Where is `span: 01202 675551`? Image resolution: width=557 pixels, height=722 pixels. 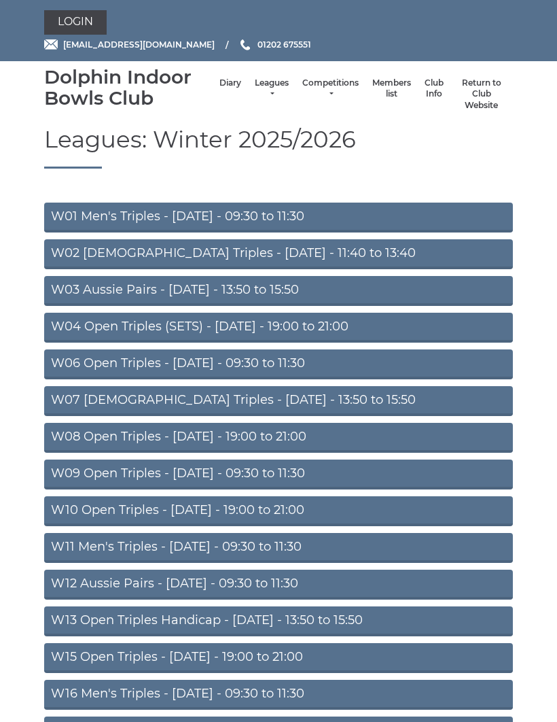
span: 01202 675551 is located at coordinates (284, 44).